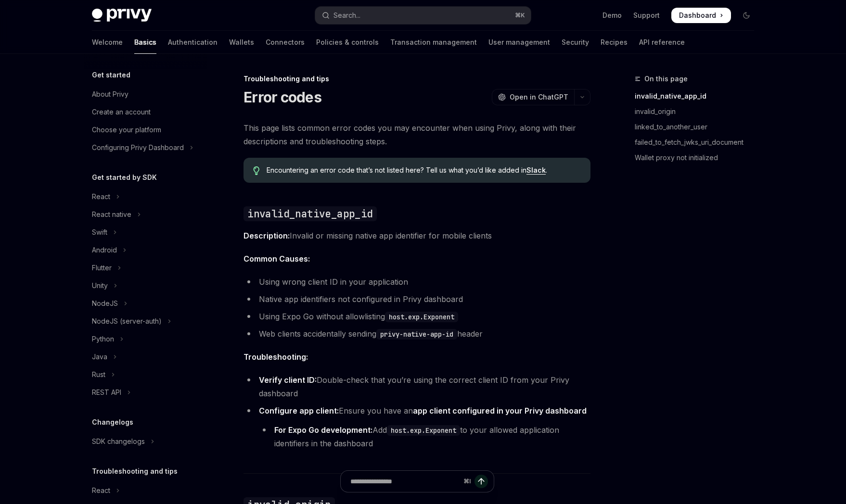 This screenshot has height=504, width=846. I want to click on a: About Privy, so click(145, 94).